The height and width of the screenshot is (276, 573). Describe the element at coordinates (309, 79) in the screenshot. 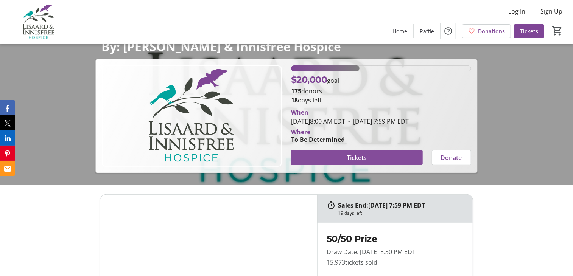

I see `span: $20,000` at that location.